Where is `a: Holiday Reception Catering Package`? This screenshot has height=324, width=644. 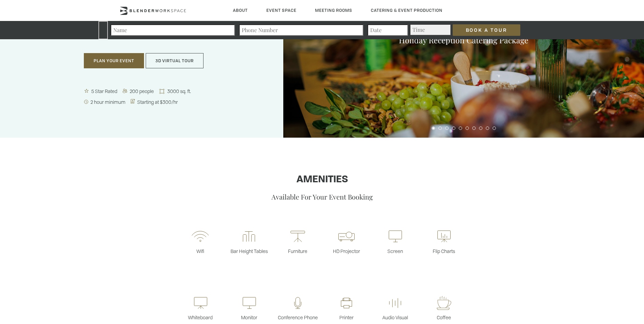 a: Holiday Reception Catering Package is located at coordinates (464, 40).